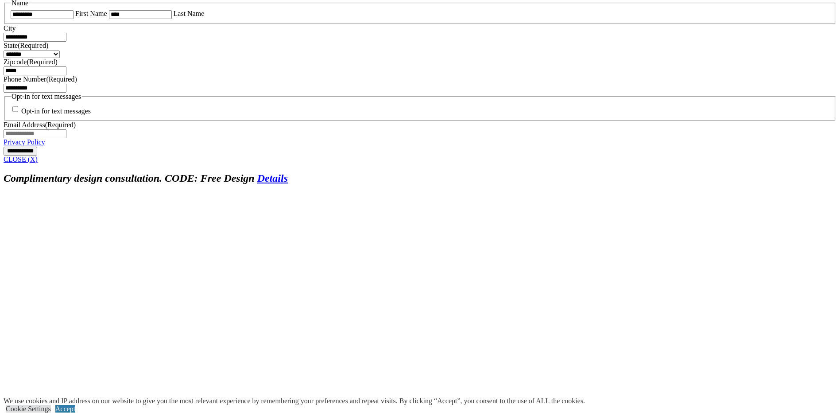  Describe the element at coordinates (31, 62) in the screenshot. I see `label: Zipcode` at that location.